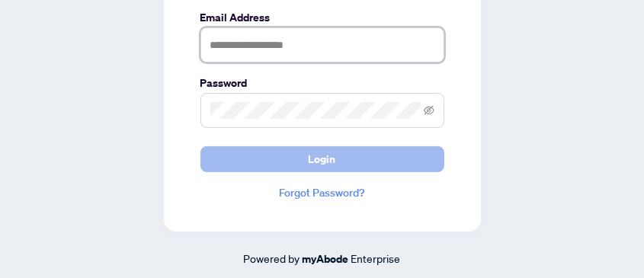 The image size is (644, 278). What do you see at coordinates (325, 259) in the screenshot?
I see `a: myAbode` at bounding box center [325, 259].